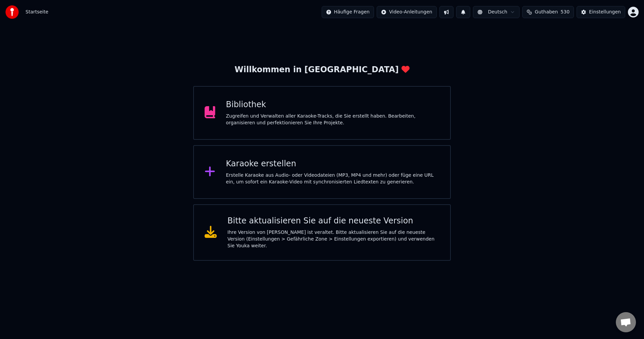 This screenshot has height=339, width=644. Describe the element at coordinates (407, 12) in the screenshot. I see `button: Video-Anleitungen` at that location.